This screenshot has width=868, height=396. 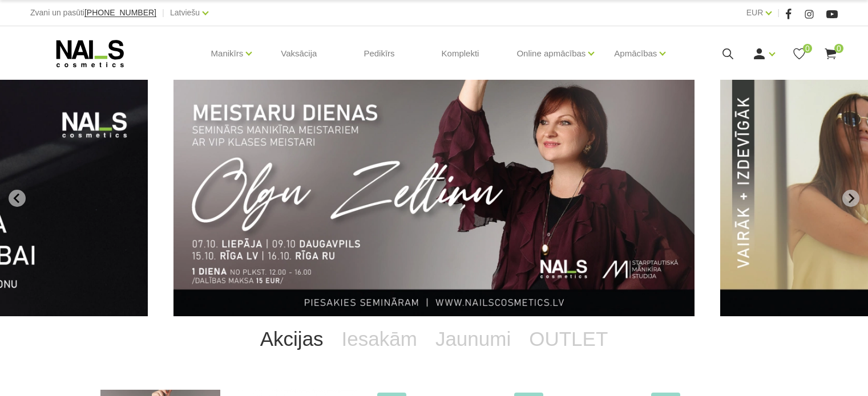 What do you see at coordinates (568, 340) in the screenshot?
I see `a: OUTLET` at bounding box center [568, 340].